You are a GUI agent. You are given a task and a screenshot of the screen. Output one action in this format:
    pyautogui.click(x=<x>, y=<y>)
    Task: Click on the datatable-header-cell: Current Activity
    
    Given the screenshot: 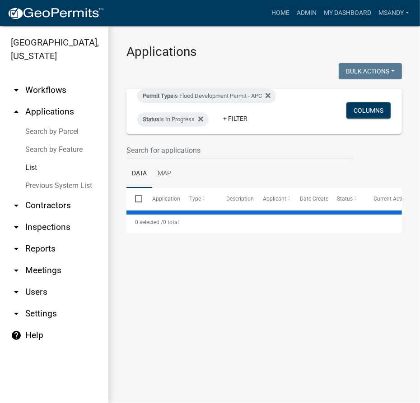 What is the action you would take?
    pyautogui.click(x=383, y=199)
    